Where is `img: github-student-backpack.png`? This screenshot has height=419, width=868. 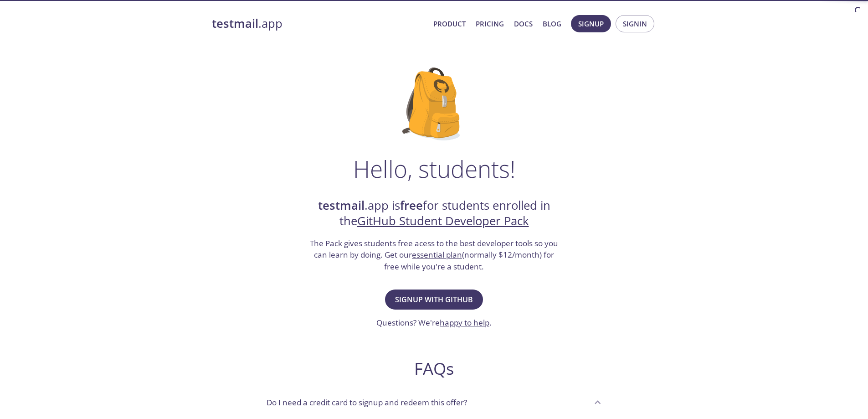 img: github-student-backpack.png is located at coordinates (434, 104).